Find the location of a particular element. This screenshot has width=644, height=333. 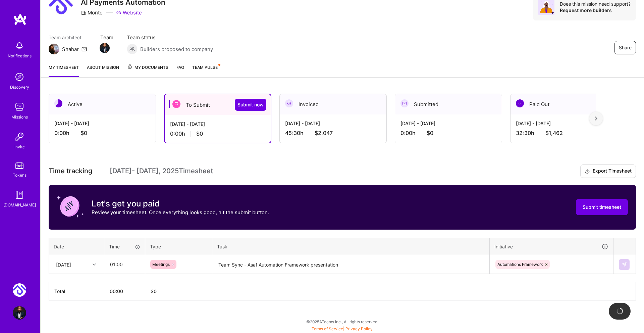

input: HH:MM is located at coordinates (124, 264).